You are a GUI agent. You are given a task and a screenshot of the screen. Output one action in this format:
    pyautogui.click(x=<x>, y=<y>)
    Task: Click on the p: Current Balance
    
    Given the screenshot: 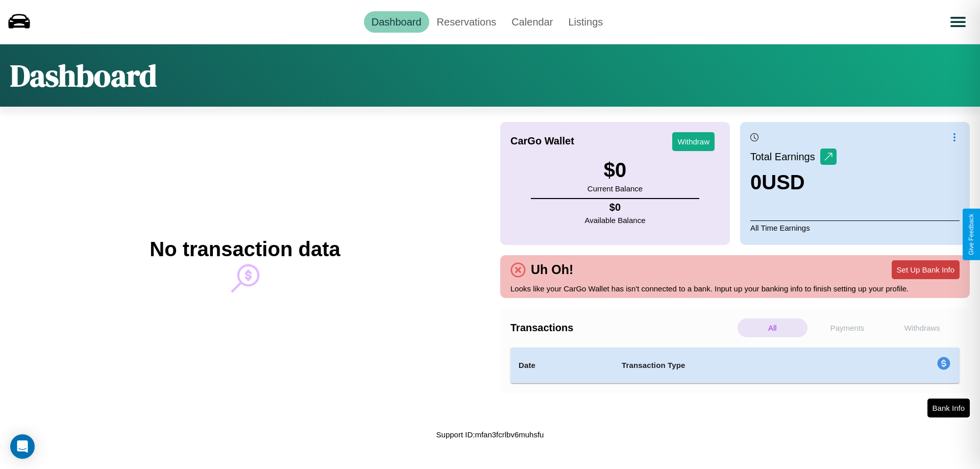 What is the action you would take?
    pyautogui.click(x=615, y=188)
    